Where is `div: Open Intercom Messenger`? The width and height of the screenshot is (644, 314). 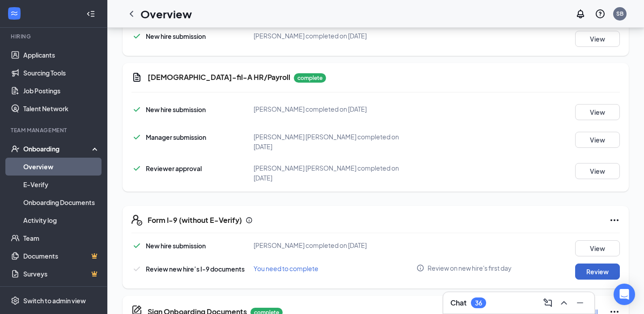
div: Open Intercom Messenger is located at coordinates (624, 295).